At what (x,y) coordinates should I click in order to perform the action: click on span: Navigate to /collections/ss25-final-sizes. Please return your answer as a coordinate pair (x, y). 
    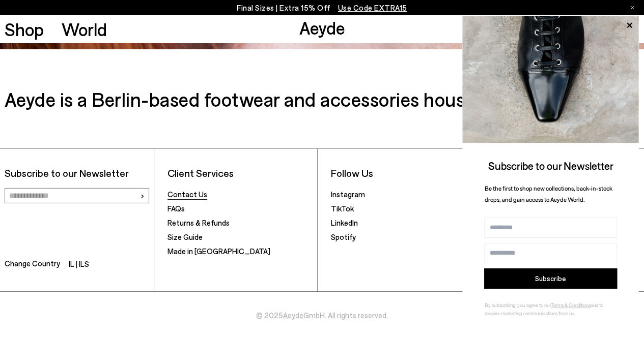
    Looking at the image, I should click on (373, 8).